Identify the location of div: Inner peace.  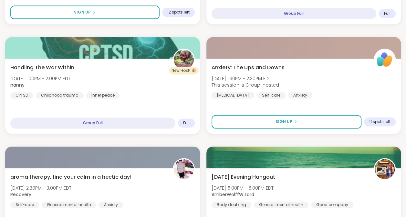
(103, 95).